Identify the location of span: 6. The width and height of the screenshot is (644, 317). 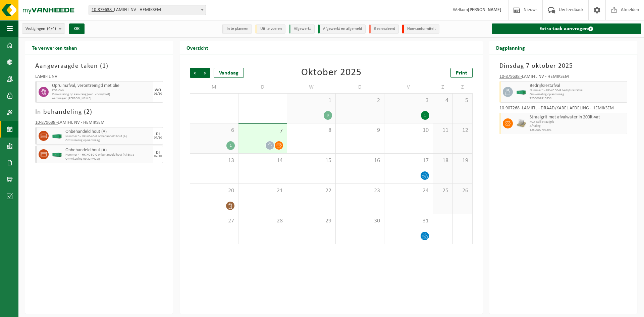
(214, 130).